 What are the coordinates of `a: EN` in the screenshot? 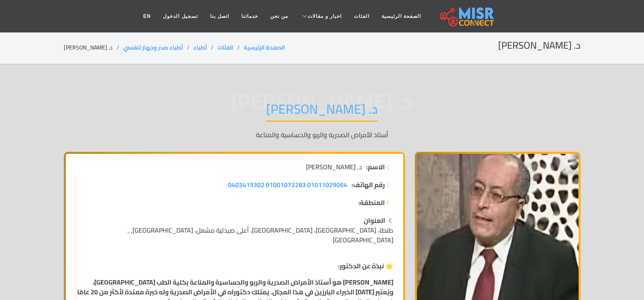 It's located at (147, 16).